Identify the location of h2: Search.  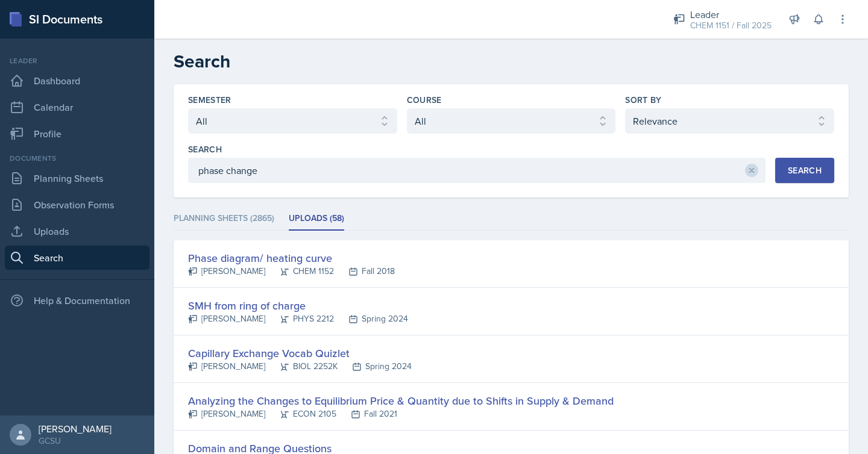
(511, 61).